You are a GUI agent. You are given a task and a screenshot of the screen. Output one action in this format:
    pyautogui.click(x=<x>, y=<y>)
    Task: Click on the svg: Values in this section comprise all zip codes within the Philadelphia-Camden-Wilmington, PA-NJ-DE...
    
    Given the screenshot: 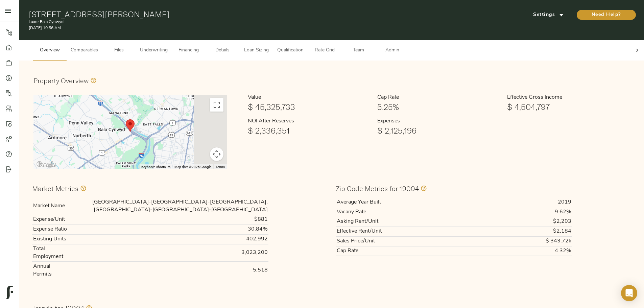 What is the action you would take?
    pyautogui.click(x=83, y=189)
    